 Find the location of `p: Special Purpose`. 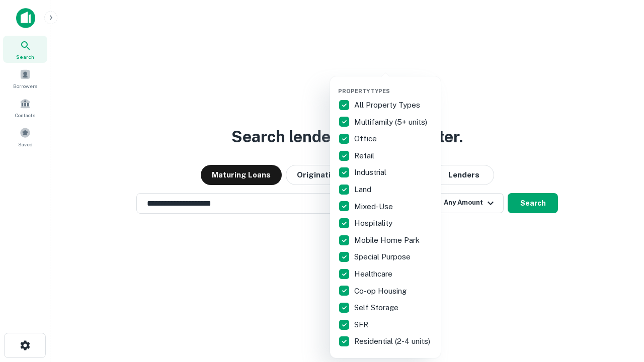

p: Special Purpose is located at coordinates (384, 257).